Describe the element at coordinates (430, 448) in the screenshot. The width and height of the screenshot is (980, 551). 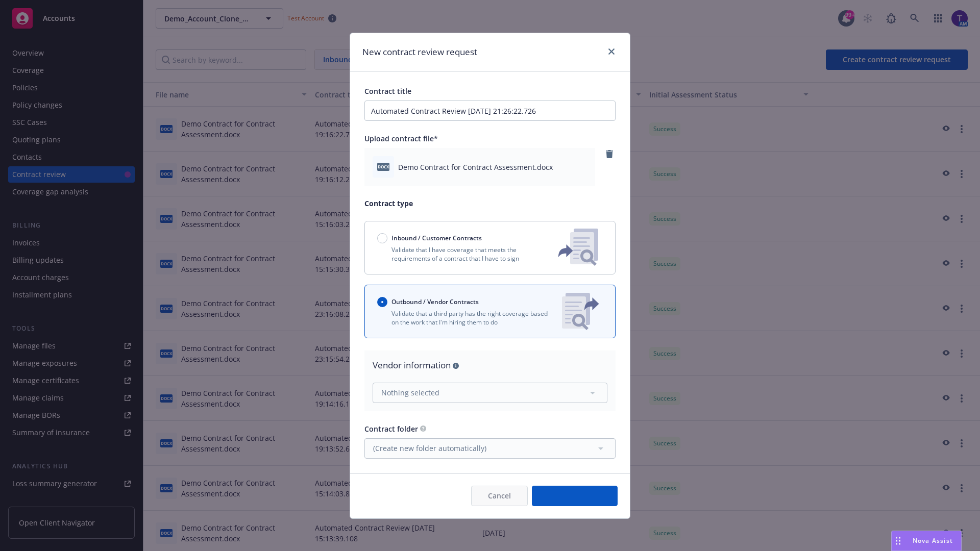
I see `span: (Create new folder automatically)` at that location.